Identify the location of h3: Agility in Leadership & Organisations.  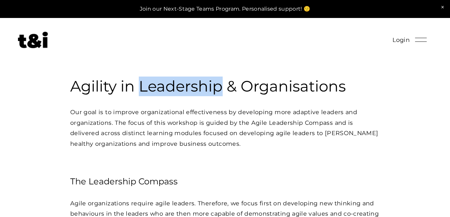
(225, 86).